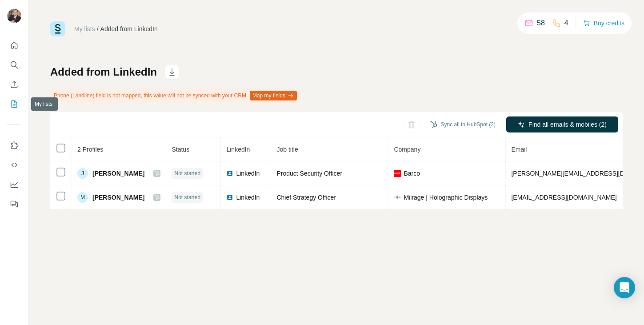  I want to click on img: Surfe Logo, so click(58, 29).